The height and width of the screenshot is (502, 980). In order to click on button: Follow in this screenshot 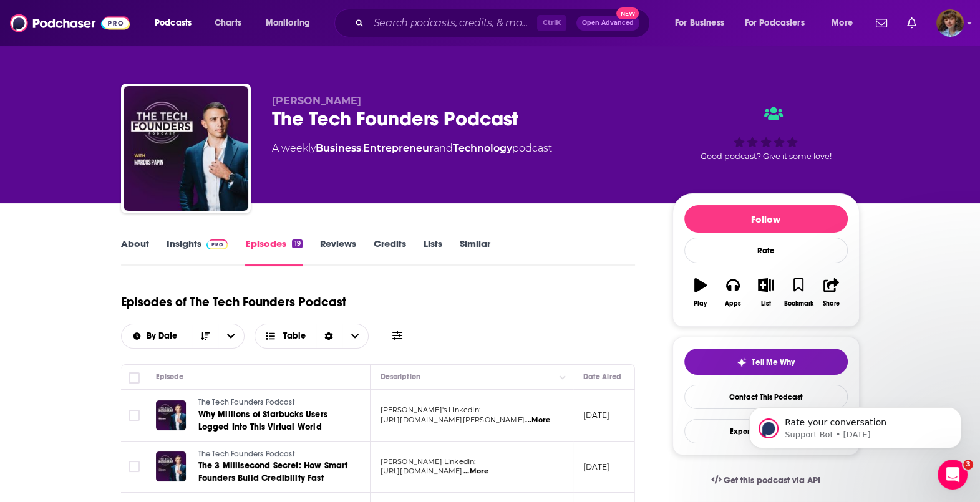, I will do `click(766, 219)`.